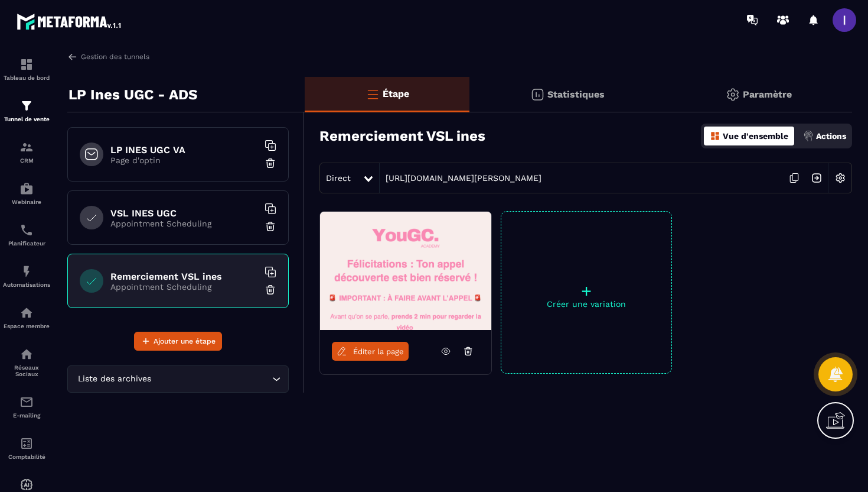 Image resolution: width=868 pixels, height=492 pixels. Describe the element at coordinates (73, 56) in the screenshot. I see `img: arrow` at that location.